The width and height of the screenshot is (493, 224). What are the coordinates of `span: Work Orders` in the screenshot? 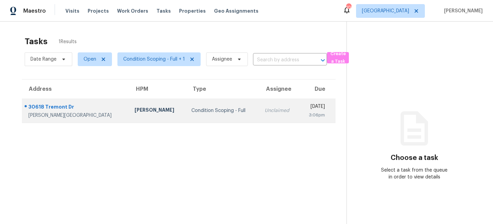 It's located at (133, 11).